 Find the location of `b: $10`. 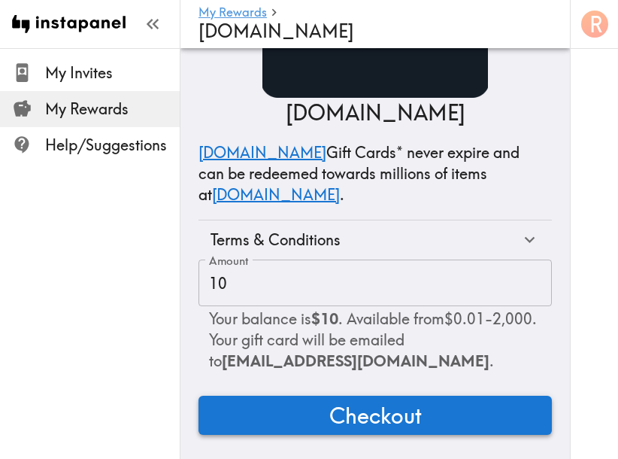

b: $10 is located at coordinates (325, 318).